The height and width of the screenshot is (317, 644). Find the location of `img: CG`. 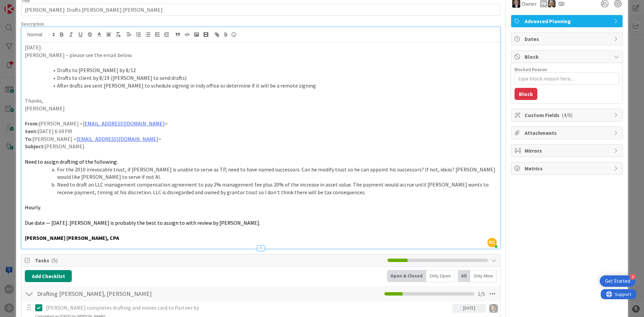

img: CG is located at coordinates (493, 309).